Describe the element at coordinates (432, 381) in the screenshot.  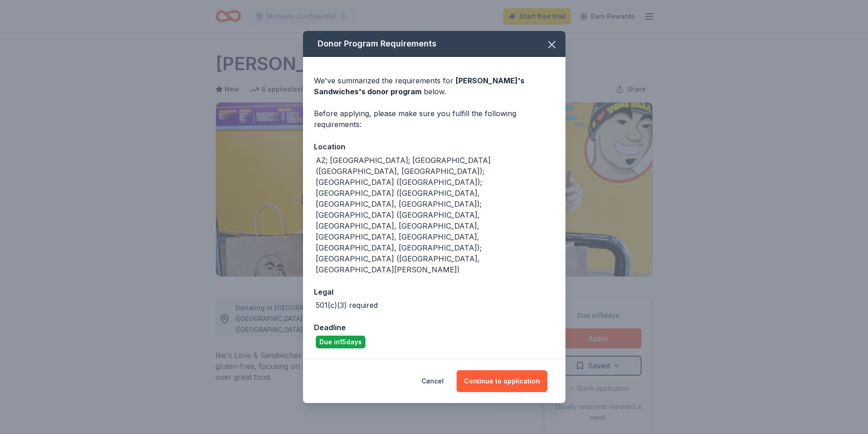
I see `button: Cancel` at that location.